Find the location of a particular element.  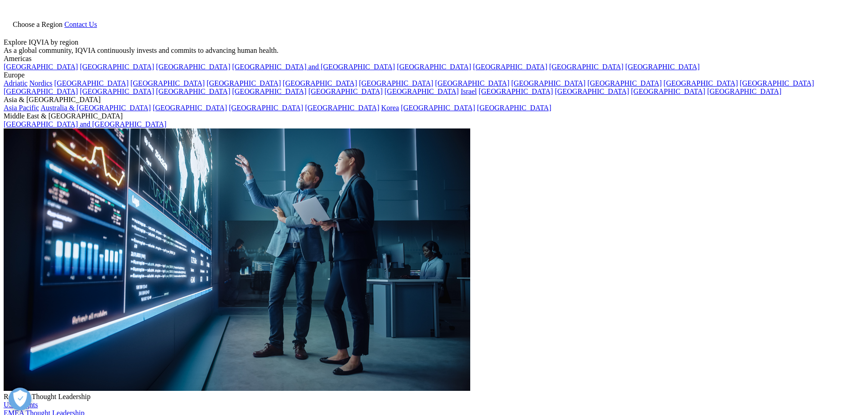

div: Explore IQVIA by region is located at coordinates (434, 43).